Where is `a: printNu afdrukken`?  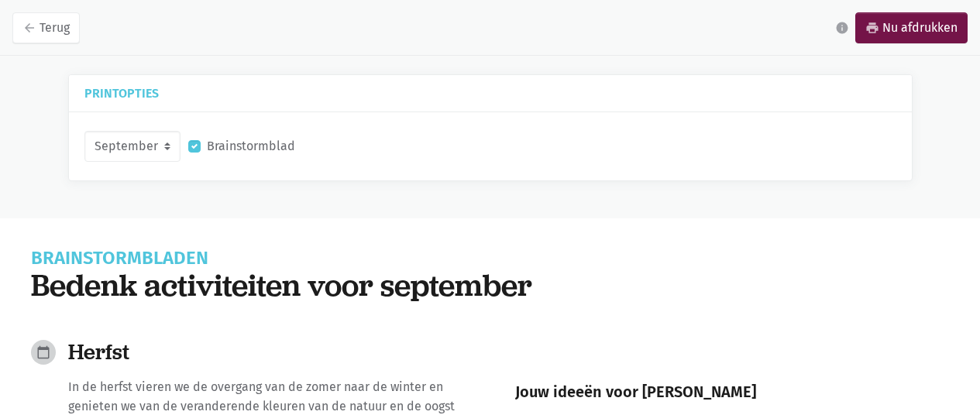 a: printNu afdrukken is located at coordinates (911, 28).